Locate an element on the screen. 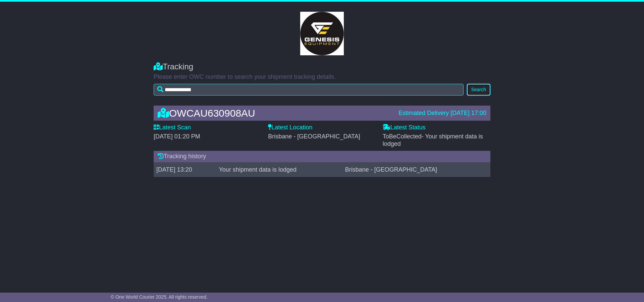 This screenshot has width=644, height=302. label: Latest Location is located at coordinates (290, 127).